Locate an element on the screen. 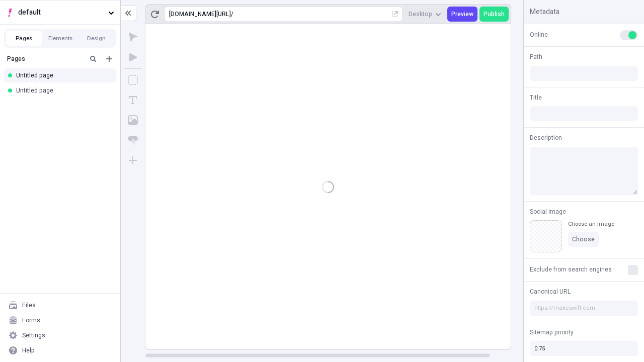  input: https://makeswift.com is located at coordinates (584, 308).